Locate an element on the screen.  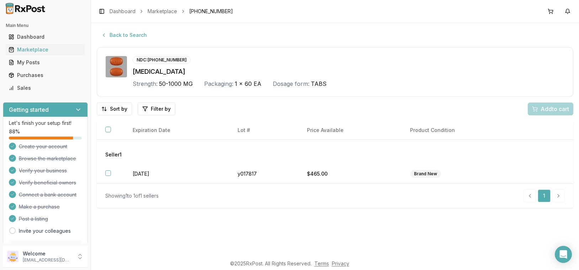
button: Back to Search is located at coordinates (124, 35).